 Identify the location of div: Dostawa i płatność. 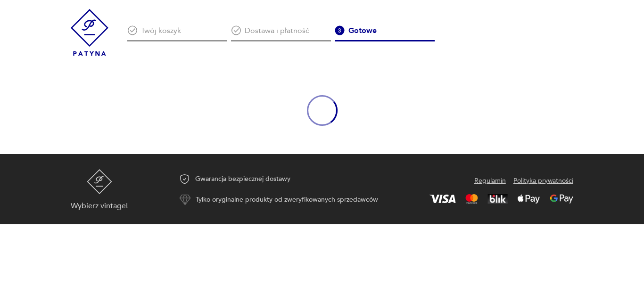
(281, 33).